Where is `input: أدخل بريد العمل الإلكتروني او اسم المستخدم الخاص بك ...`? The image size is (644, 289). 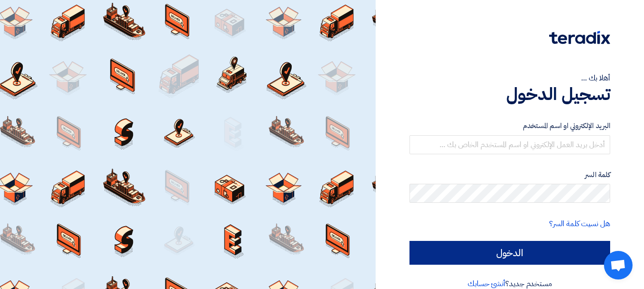
input: أدخل بريد العمل الإلكتروني او اسم المستخدم الخاص بك ... is located at coordinates (510, 145).